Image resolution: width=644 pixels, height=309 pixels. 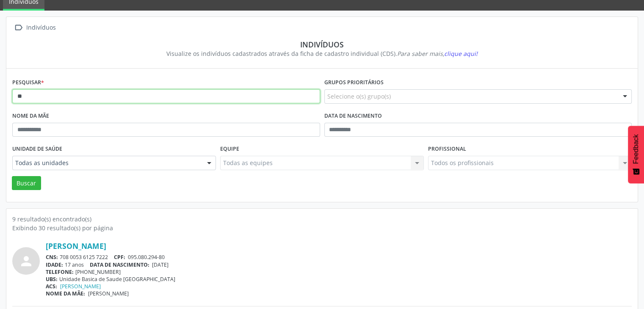 What do you see at coordinates (65, 293) in the screenshot?
I see `span: NOME DA MÃE:` at bounding box center [65, 293].